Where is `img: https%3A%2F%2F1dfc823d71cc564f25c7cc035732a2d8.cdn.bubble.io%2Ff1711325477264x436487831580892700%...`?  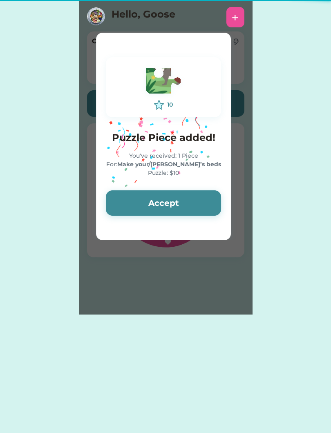 img: https%3A%2F%2F1dfc823d71cc564f25c7cc035732a2d8.cdn.bubble.io%2Ff1711325477264x436487831580892700%... is located at coordinates (96, 16).